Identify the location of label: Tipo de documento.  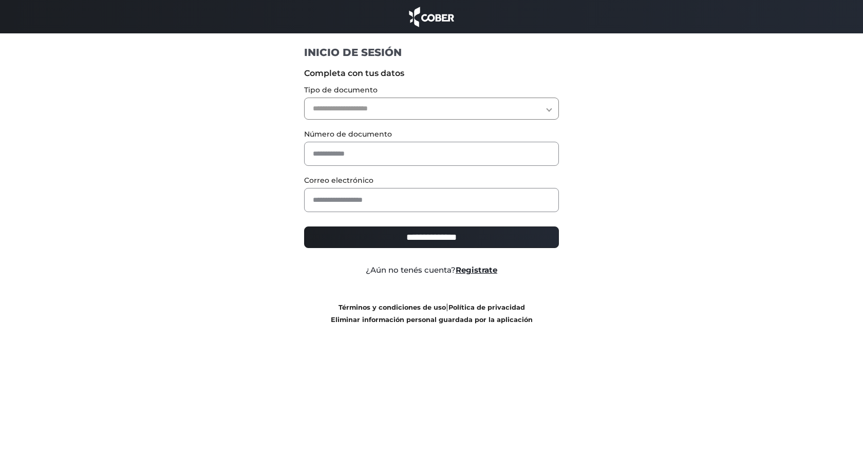
(431, 90).